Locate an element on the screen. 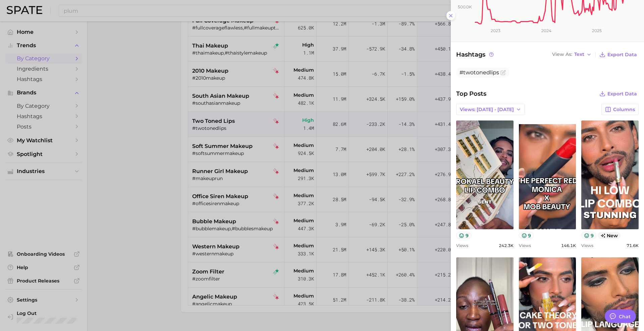 The height and width of the screenshot is (331, 644). span: 71.6k is located at coordinates (632, 246).